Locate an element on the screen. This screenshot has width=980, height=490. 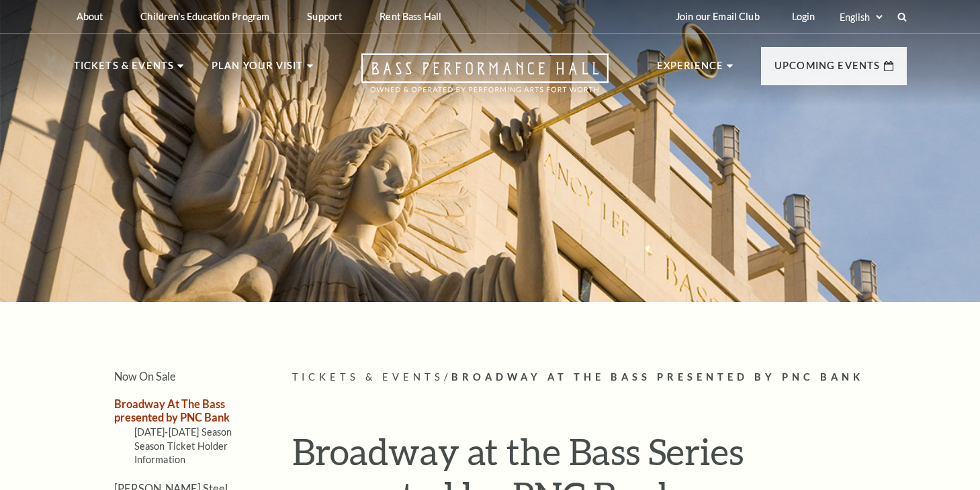
p: Plan Your Visit is located at coordinates (257, 70).